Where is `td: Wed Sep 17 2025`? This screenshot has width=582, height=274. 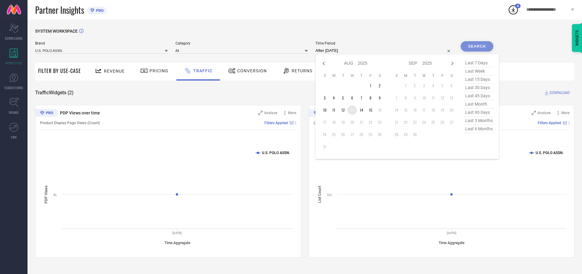 td: Wed Sep 17 2025 is located at coordinates (424, 110).